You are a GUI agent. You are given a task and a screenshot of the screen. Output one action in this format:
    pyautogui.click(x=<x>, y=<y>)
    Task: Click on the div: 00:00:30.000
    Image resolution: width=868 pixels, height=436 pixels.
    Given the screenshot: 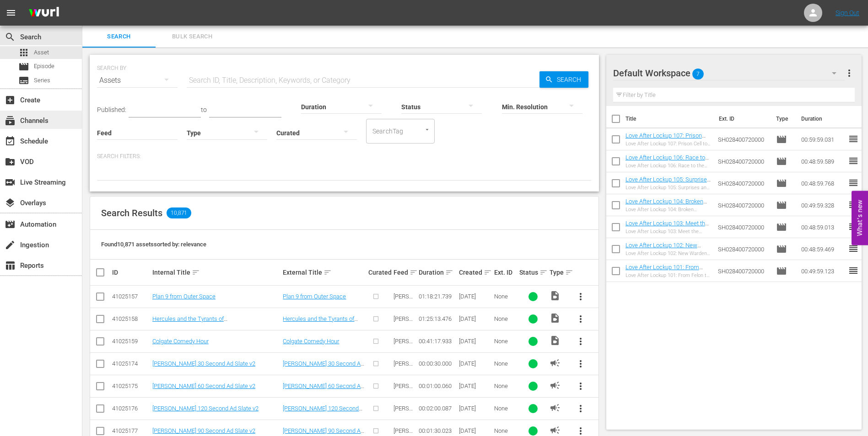 What is the action you would take?
    pyautogui.click(x=437, y=363)
    